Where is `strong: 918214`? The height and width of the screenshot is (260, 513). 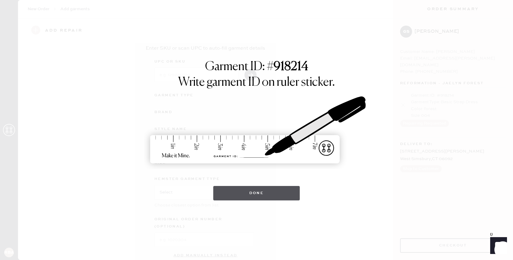 strong: 918214 is located at coordinates (291, 67).